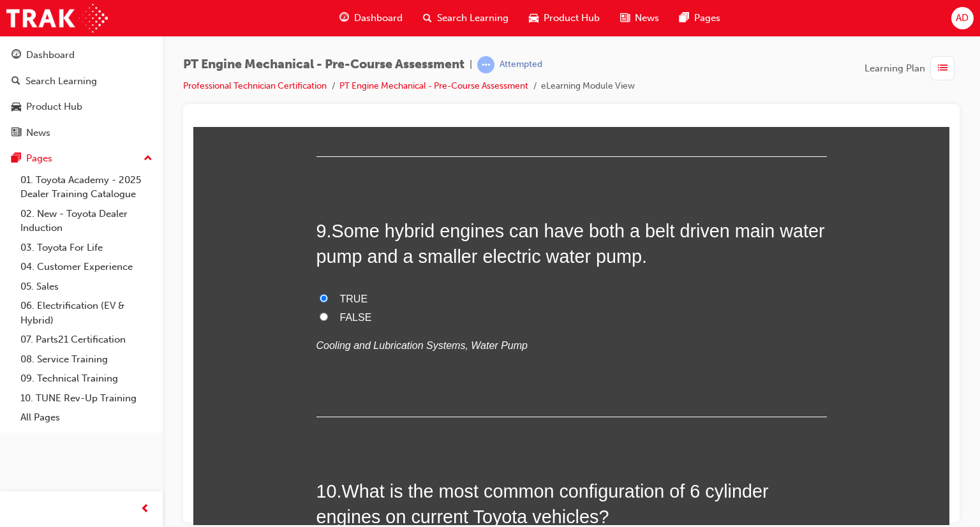  What do you see at coordinates (145, 509) in the screenshot?
I see `span: prev-icon` at bounding box center [145, 509].